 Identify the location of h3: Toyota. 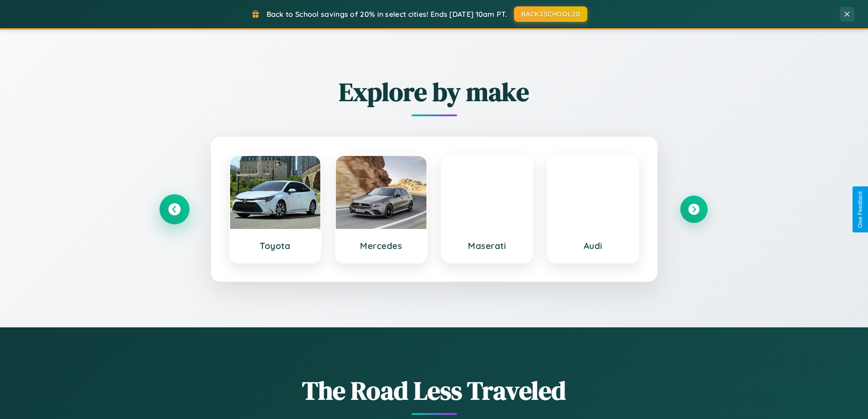
(275, 246).